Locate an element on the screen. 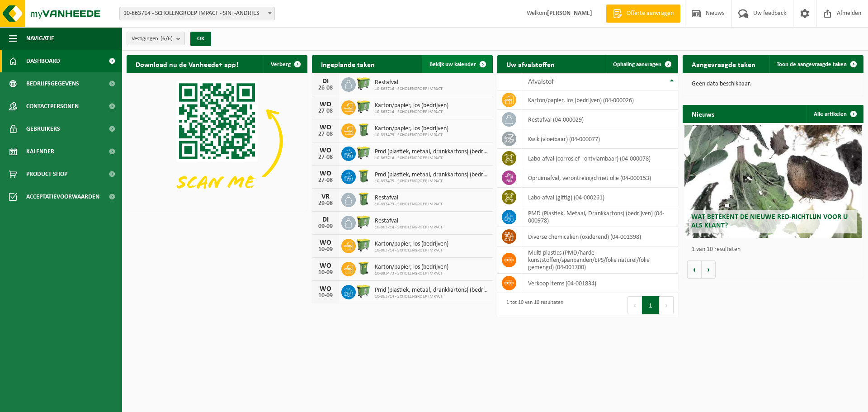  h2: Nieuws is located at coordinates (703, 114).